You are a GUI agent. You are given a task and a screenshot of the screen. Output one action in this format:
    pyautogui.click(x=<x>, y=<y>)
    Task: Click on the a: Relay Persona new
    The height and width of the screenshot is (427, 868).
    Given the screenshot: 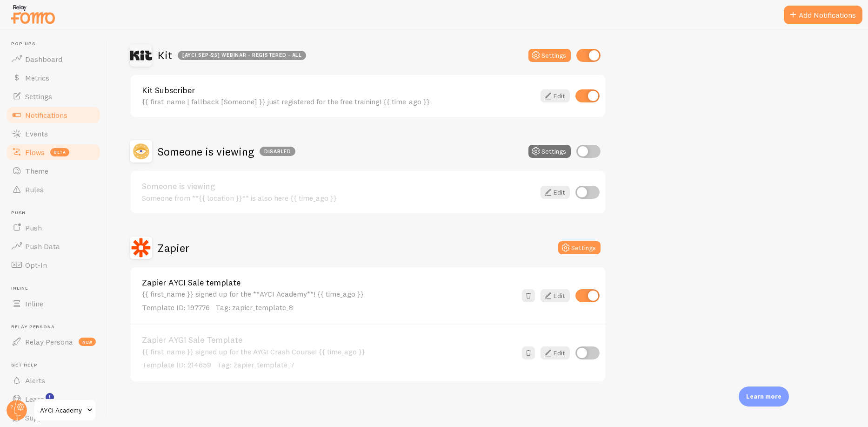 What is the action you would take?
    pyautogui.click(x=53, y=342)
    